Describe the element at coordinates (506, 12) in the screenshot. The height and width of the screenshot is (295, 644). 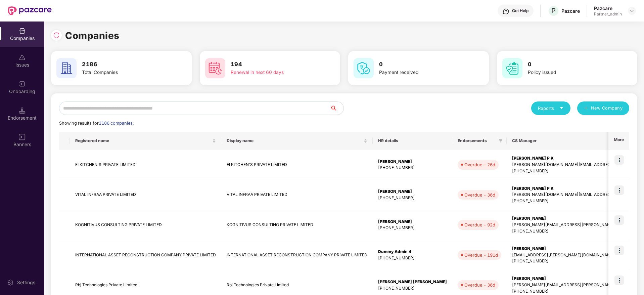
I see `img: svg+xml;base64,PHN2ZyBpZD0iSGVscC0zMngzMiIgeG1sbnM9Imh0dHA6Ly93d3cudzMub3JnLzIwMDAvc3ZnIiB3aWR0aD...` at that location.